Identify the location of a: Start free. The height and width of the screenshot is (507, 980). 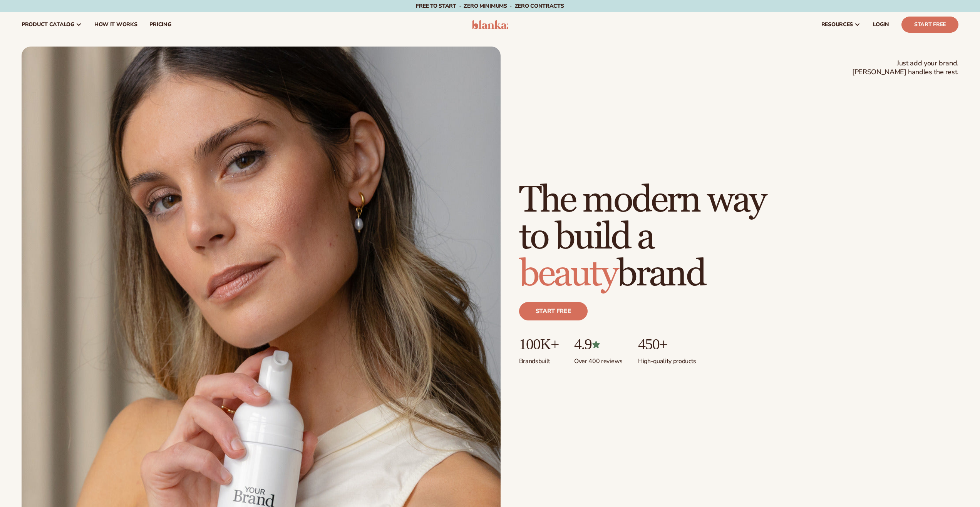
(554, 311).